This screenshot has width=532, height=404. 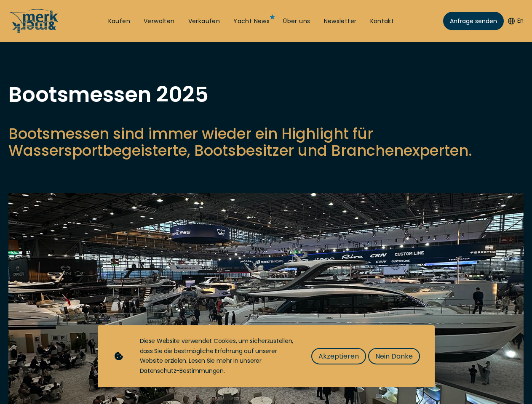 I want to click on span: Nein Danke, so click(x=394, y=355).